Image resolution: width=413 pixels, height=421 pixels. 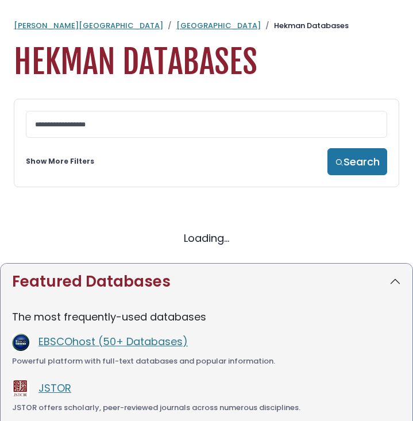 I want to click on div: Loading..., so click(x=206, y=238).